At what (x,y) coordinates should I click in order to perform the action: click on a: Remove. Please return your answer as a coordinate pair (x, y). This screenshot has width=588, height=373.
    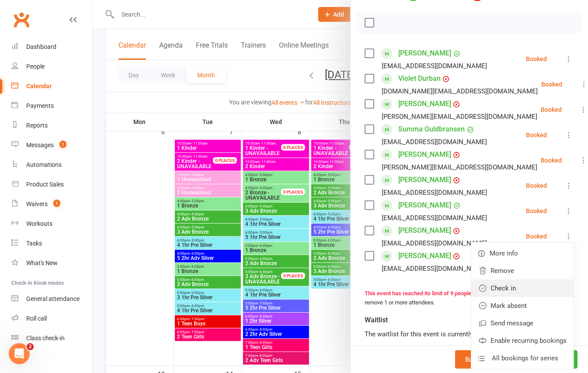
    Looking at the image, I should click on (522, 271).